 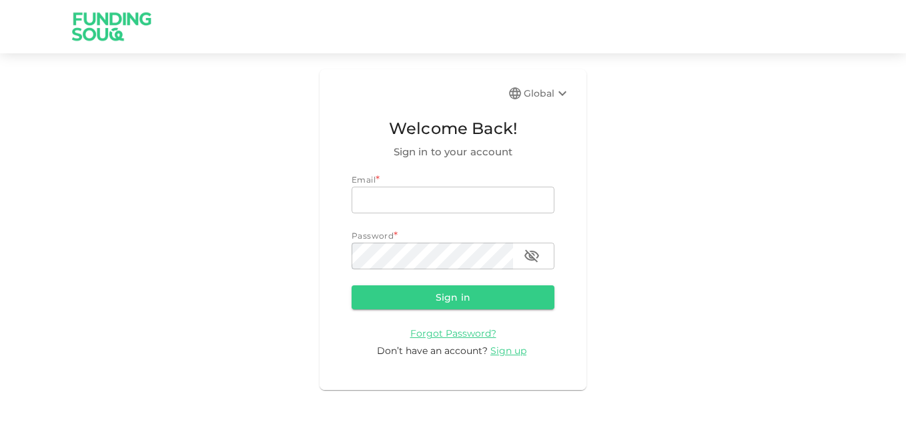 I want to click on a: Forgot Password?, so click(x=453, y=333).